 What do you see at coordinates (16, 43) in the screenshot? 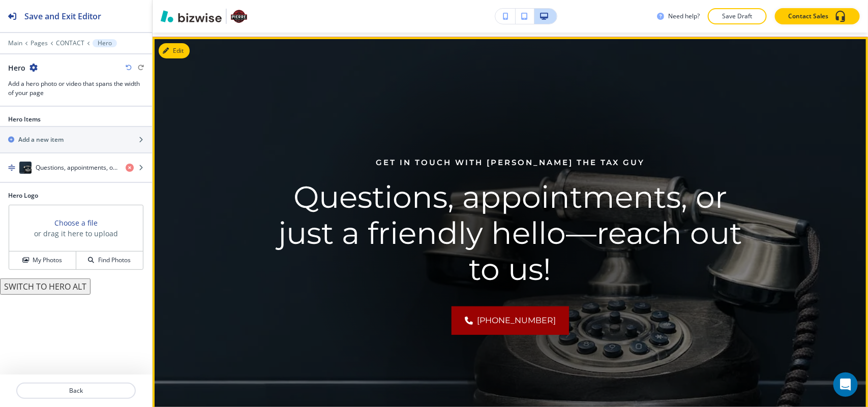
I see `p: Main` at bounding box center [16, 43].